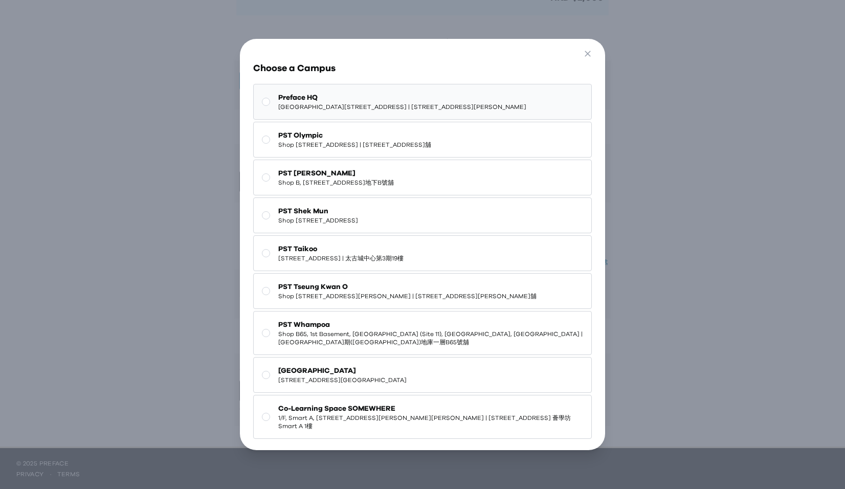 The image size is (845, 489). Describe the element at coordinates (402, 98) in the screenshot. I see `span: Preface HQ` at that location.